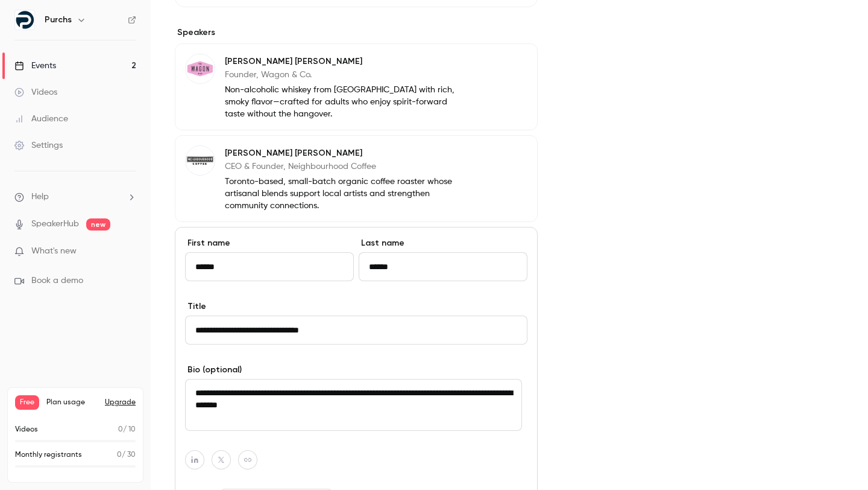 Image resolution: width=868 pixels, height=490 pixels. What do you see at coordinates (55, 224) in the screenshot?
I see `a: SpeakerHub` at bounding box center [55, 224].